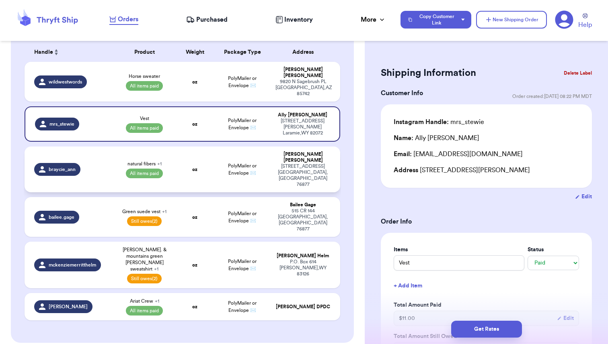 Image resolution: width=608 pixels, height=344 pixels. What do you see at coordinates (436, 20) in the screenshot?
I see `button: Copy Customer Link` at bounding box center [436, 20].